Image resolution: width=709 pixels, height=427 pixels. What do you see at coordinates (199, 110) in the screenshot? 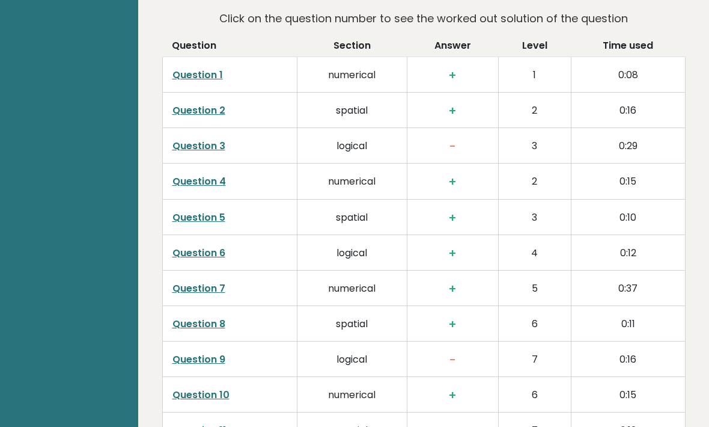
I see `a: Question 2` at bounding box center [199, 110].